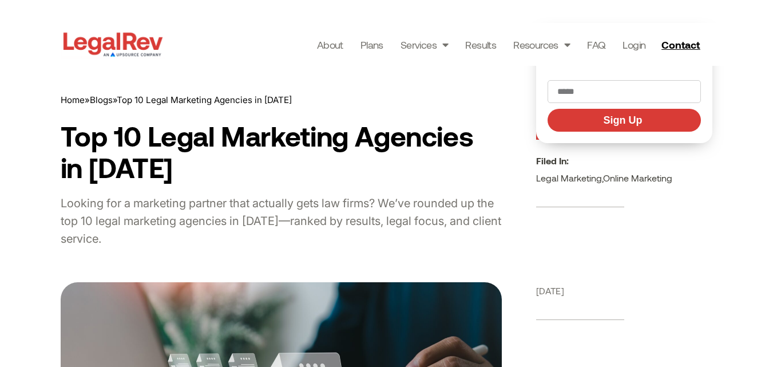 Image resolution: width=773 pixels, height=367 pixels. What do you see at coordinates (682, 45) in the screenshot?
I see `a: Contact` at bounding box center [682, 45].